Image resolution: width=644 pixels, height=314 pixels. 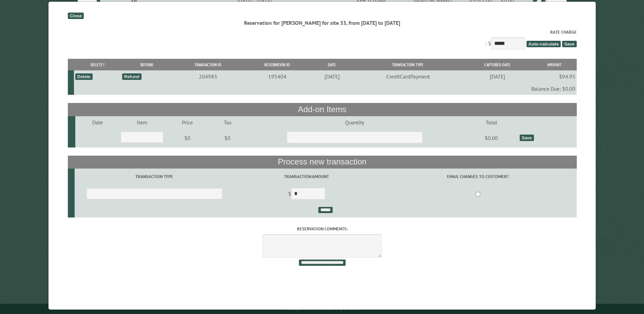 I want to click on label: Reservation comments:, so click(x=322, y=228).